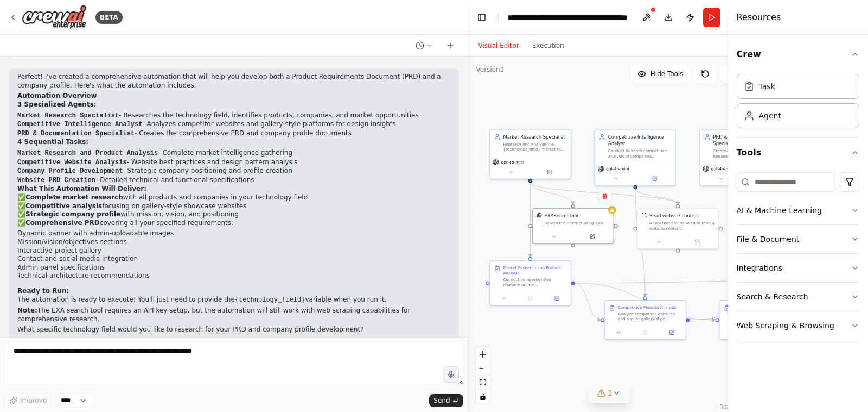  I want to click on img: ScrapeWebsiteTool, so click(644, 215).